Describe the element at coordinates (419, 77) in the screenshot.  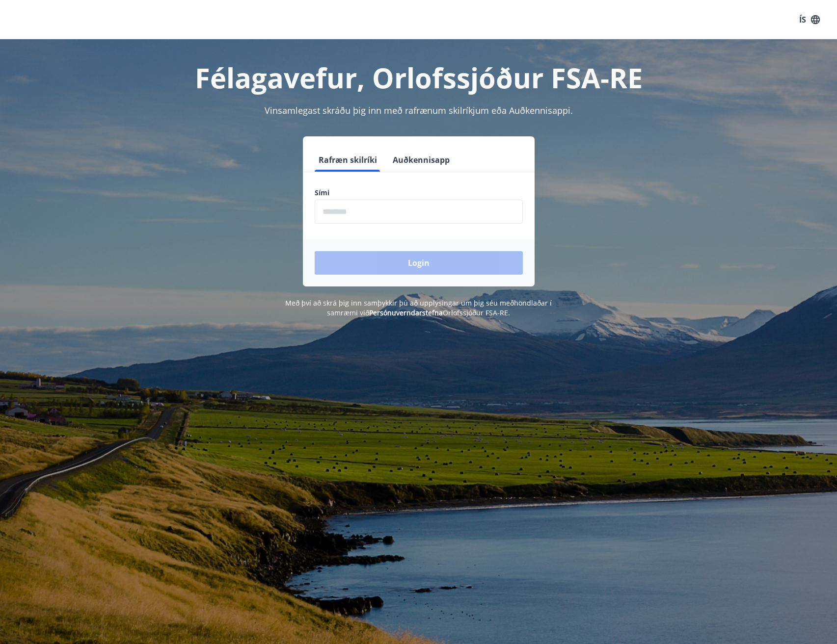
I see `h1: Félagavefur, Orlofssjóður FSA-RE` at that location.